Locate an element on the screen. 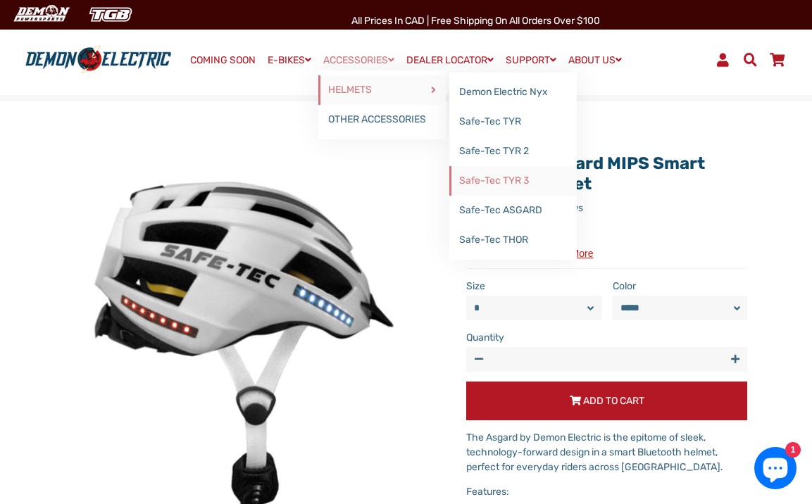 Image resolution: width=812 pixels, height=504 pixels. a: Safe-Tec TYR 2 is located at coordinates (513, 152).